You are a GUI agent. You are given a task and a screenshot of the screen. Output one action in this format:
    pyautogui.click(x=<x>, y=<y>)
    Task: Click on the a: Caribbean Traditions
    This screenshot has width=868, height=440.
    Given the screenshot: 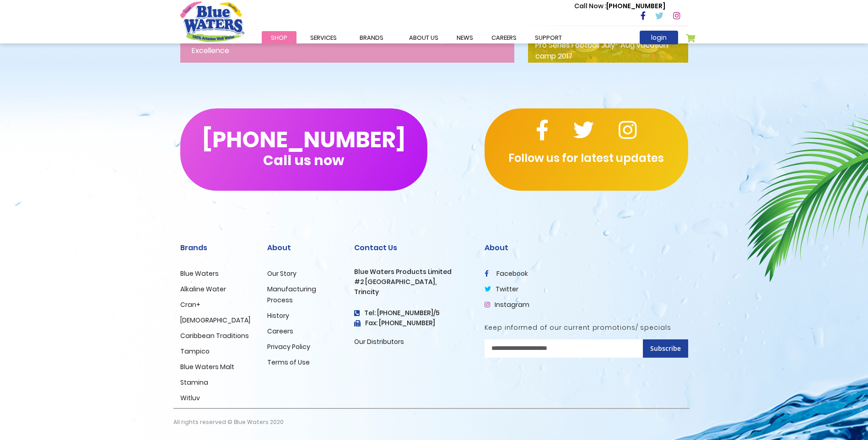 What is the action you would take?
    pyautogui.click(x=214, y=336)
    